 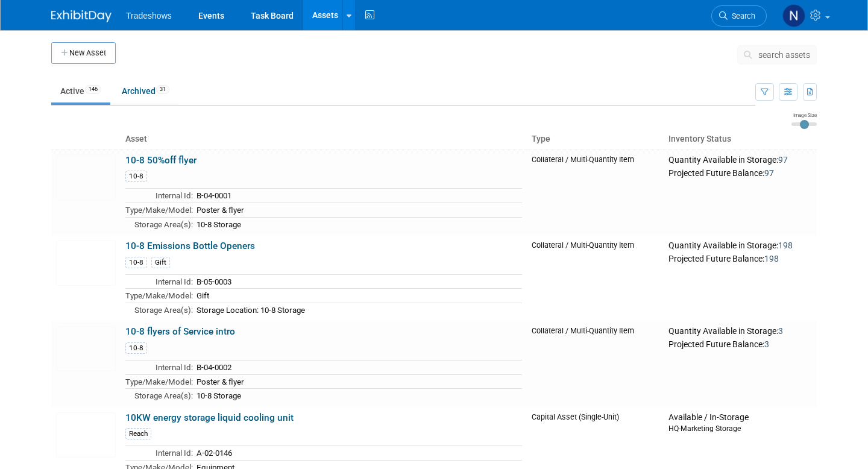 What do you see at coordinates (161, 263) in the screenshot?
I see `div: Gift` at bounding box center [161, 263].